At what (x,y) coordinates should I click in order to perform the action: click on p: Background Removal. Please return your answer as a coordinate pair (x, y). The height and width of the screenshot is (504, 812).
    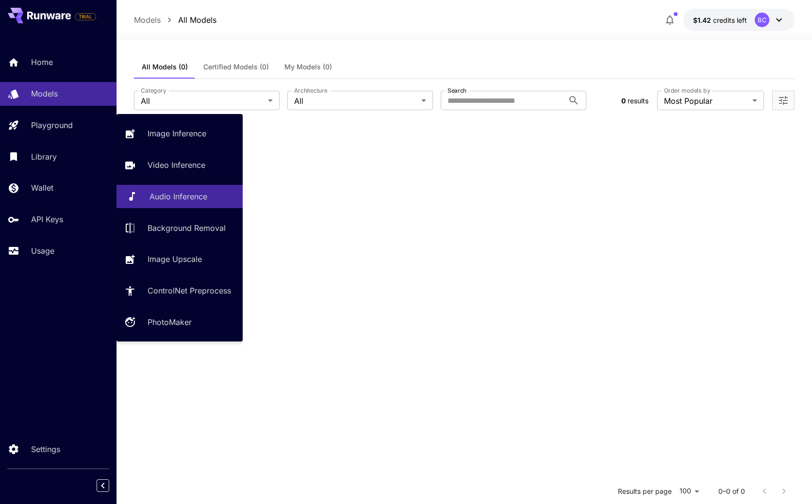
    Looking at the image, I should click on (187, 228).